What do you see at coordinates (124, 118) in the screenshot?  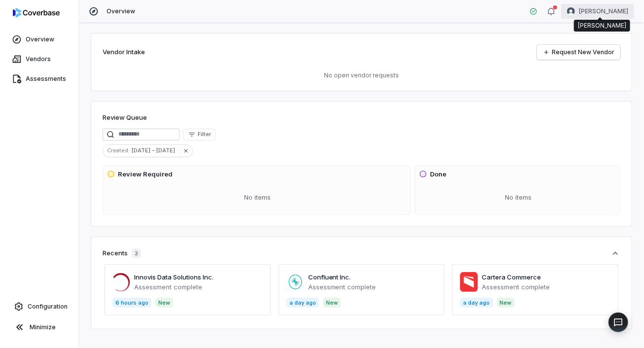 I see `h1: Review Queue` at bounding box center [124, 118].